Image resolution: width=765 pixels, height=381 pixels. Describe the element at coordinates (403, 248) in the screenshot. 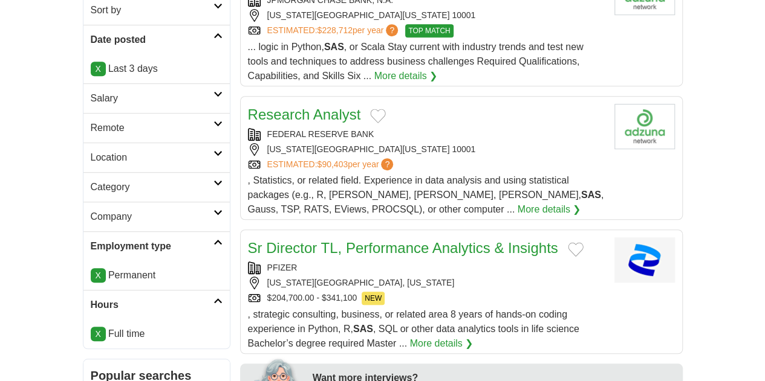

I see `a: Sr Director TL, Performance Analytics & Insights` at that location.